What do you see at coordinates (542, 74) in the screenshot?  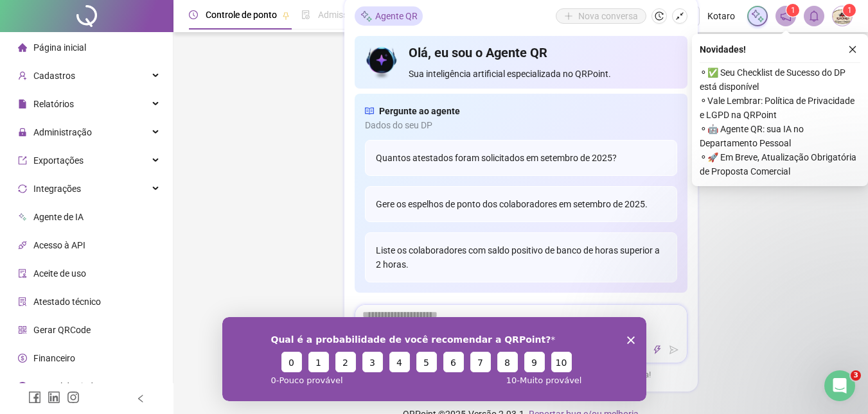 I see `span: Sua inteligência artificial especializada no QRPoint.` at bounding box center [542, 74].